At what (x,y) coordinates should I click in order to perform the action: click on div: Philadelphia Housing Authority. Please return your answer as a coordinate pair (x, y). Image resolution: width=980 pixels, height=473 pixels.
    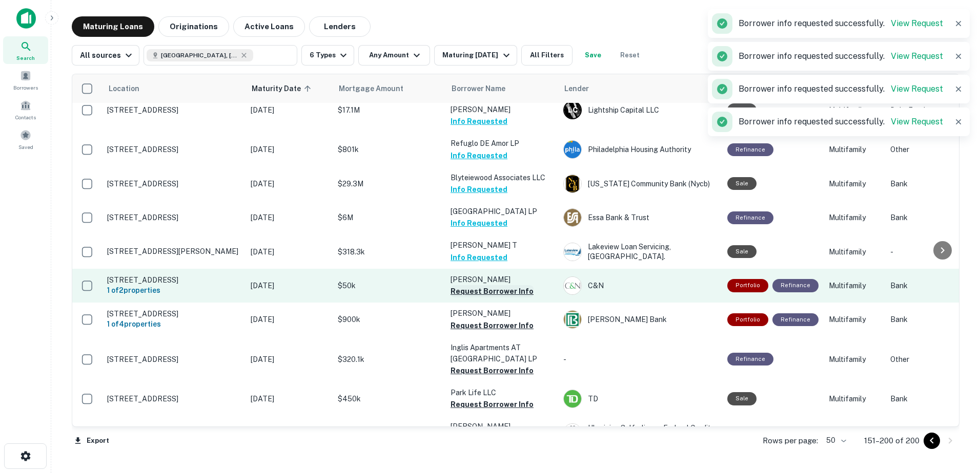
    Looking at the image, I should click on (640, 149).